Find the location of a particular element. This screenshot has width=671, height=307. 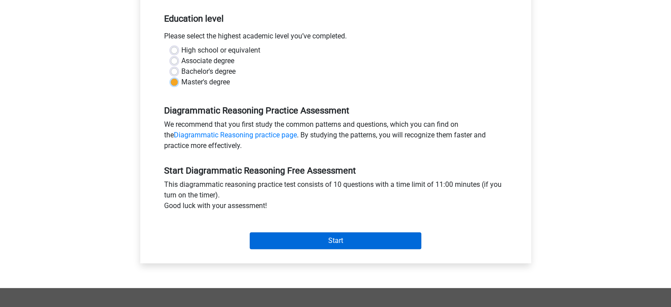

h5: Start Diagrammatic Reasoning Free Assessment is located at coordinates (336, 170).